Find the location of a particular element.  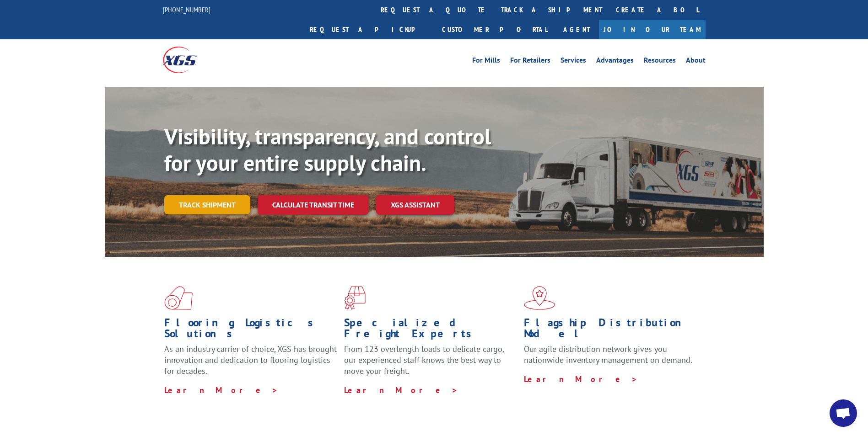

a: Join Our Team is located at coordinates (652, 29).